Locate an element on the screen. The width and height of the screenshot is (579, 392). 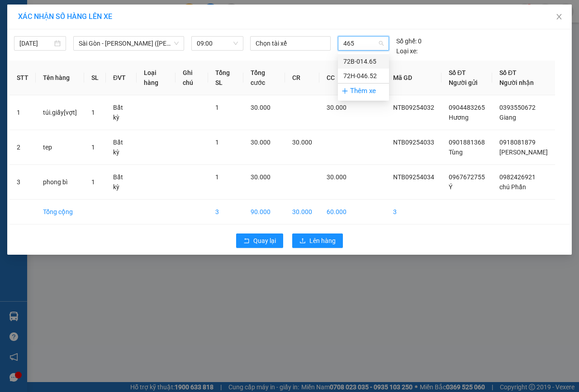
span: 0967672755 is located at coordinates (466, 177).